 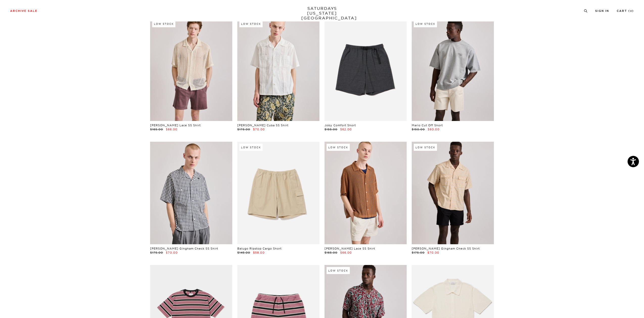 What do you see at coordinates (259, 252) in the screenshot?
I see `span: $58.00` at bounding box center [259, 252].